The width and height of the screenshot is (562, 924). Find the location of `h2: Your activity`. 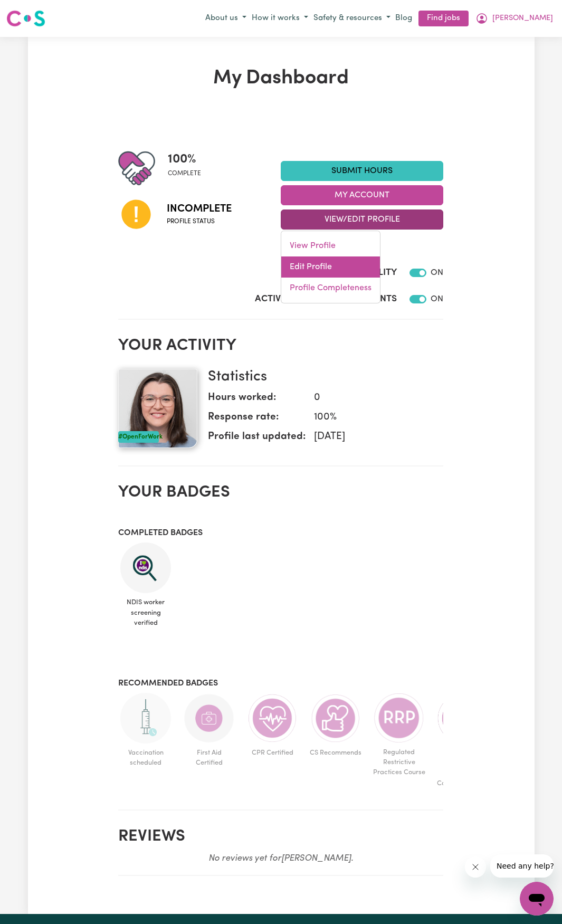

h2: Your activity is located at coordinates (281, 346).